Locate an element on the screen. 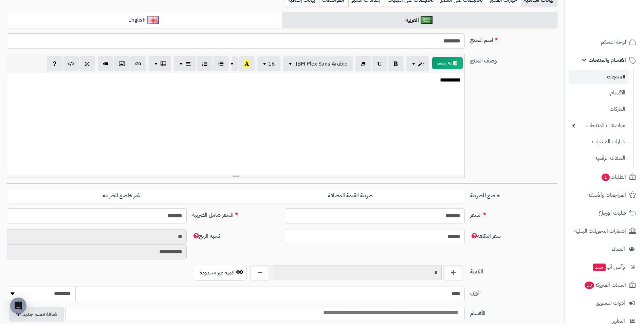 This screenshot has height=324, width=644. label: وصف المنتج is located at coordinates (514, 60).